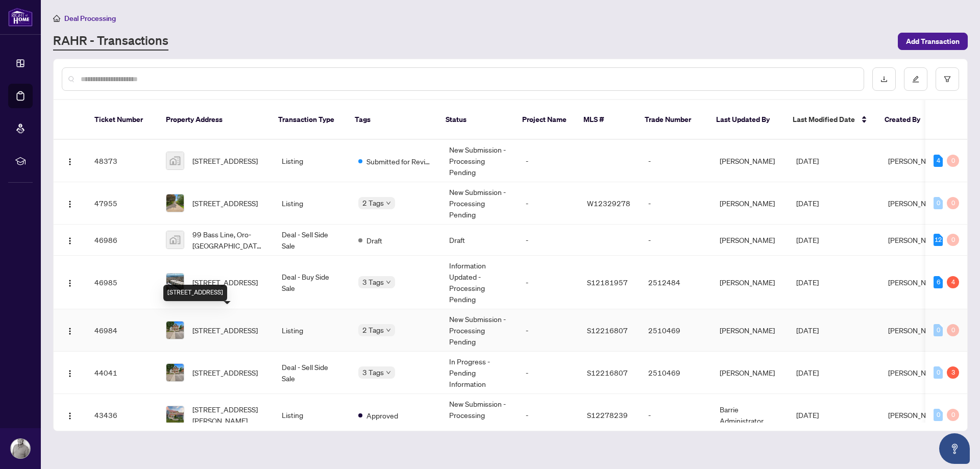 The width and height of the screenshot is (980, 469). I want to click on td: In Progress - Pending Information, so click(479, 372).